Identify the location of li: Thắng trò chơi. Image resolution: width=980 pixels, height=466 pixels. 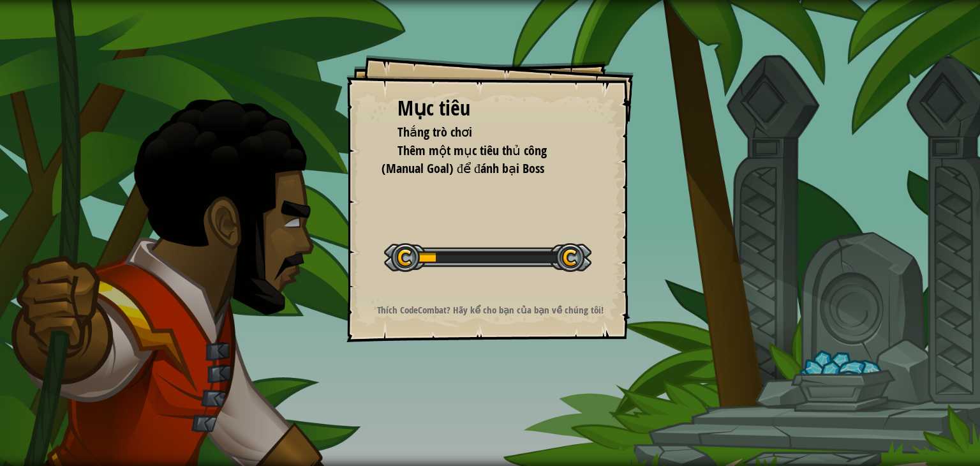
(480, 132).